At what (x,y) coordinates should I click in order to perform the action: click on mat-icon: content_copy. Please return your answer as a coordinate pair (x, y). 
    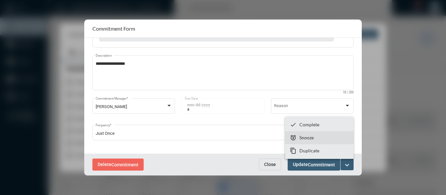
    Looking at the image, I should click on (293, 151).